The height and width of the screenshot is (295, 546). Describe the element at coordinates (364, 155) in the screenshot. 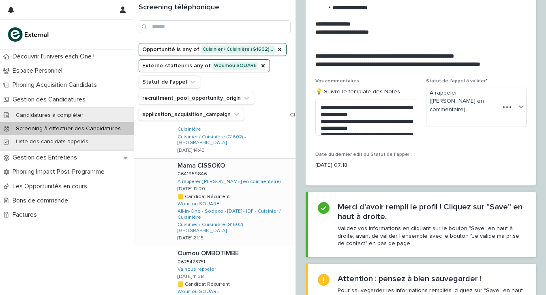

I see `span: Date du dernier edit du Statut de l'appel :` at that location.